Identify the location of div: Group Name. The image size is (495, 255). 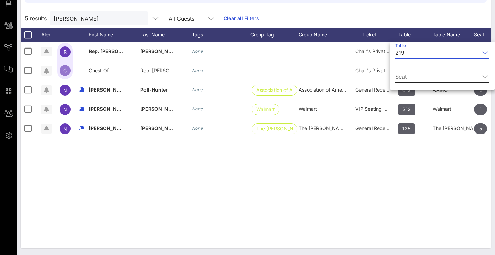
(323, 35).